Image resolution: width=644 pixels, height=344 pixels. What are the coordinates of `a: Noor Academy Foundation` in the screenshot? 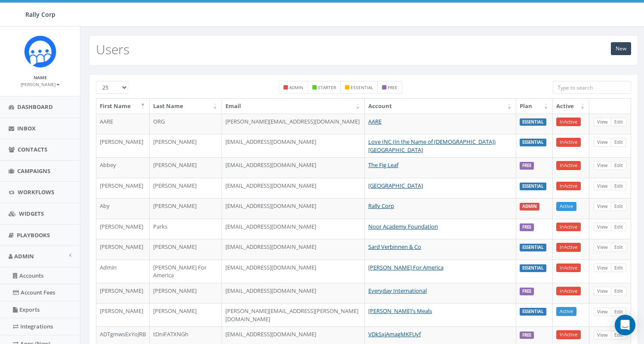 It's located at (403, 226).